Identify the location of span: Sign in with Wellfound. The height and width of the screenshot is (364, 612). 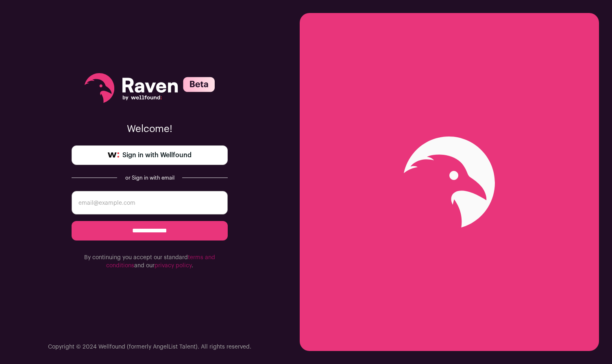
(157, 155).